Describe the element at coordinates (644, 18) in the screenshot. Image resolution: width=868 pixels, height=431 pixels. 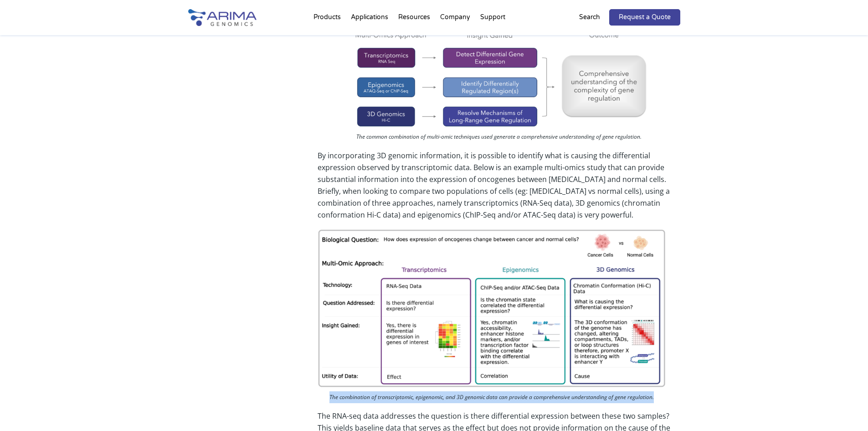
I see `a: Request a Quote` at that location.